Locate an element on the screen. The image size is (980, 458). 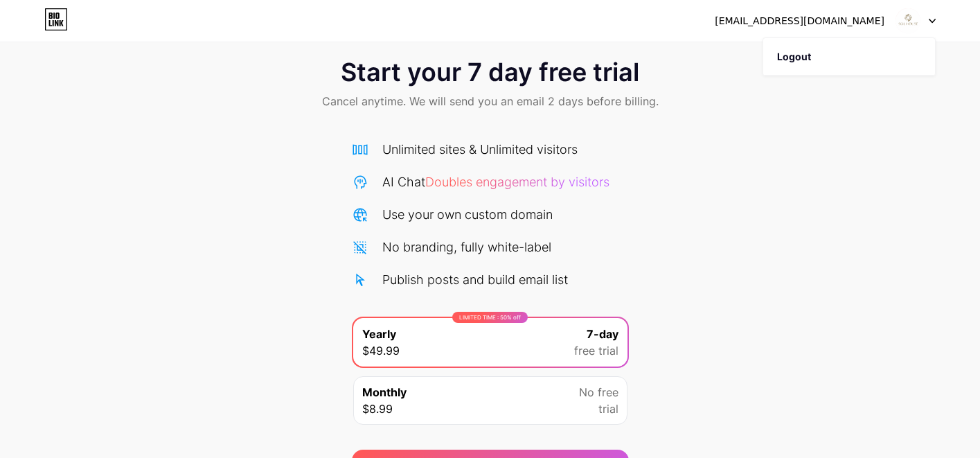
span: Monthly is located at coordinates (384, 392).